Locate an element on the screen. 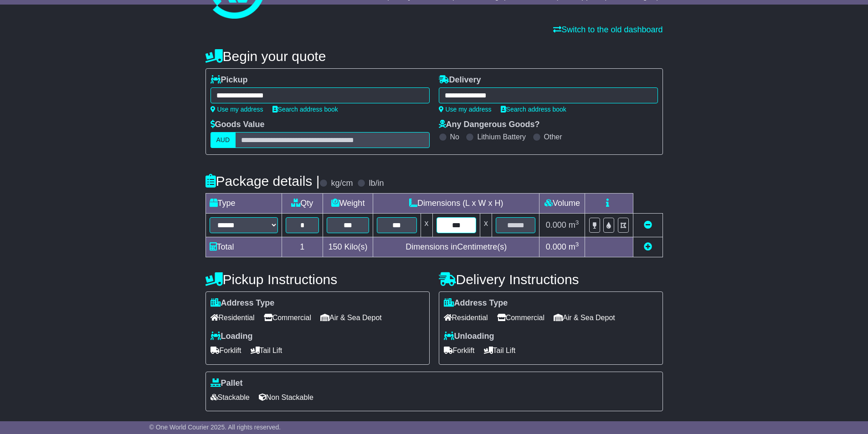 Image resolution: width=868 pixels, height=434 pixels. label: Any Dangerous Goods? is located at coordinates (489, 125).